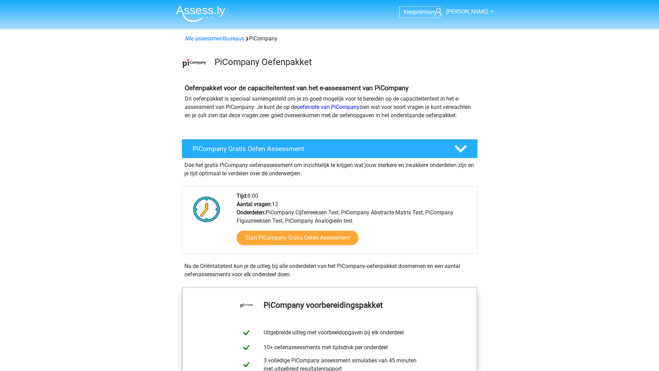 The height and width of the screenshot is (371, 659). Describe the element at coordinates (343, 62) in the screenshot. I see `h3: PiCompany Oefenpakket` at that location.